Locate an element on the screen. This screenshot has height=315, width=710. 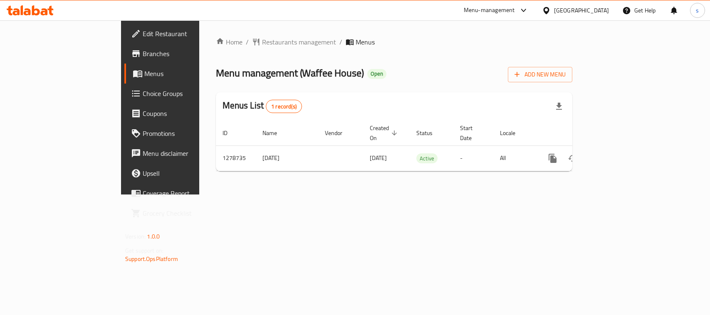
div: Open is located at coordinates (377, 74).